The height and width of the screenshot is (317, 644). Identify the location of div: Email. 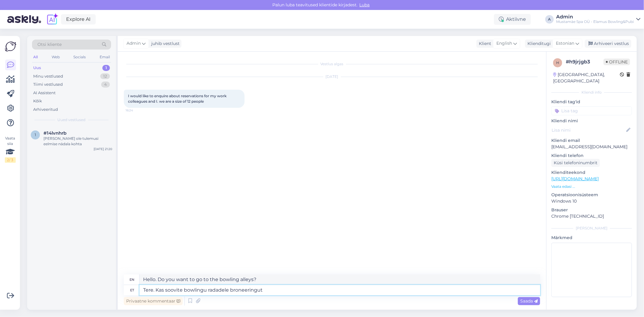
(105, 57).